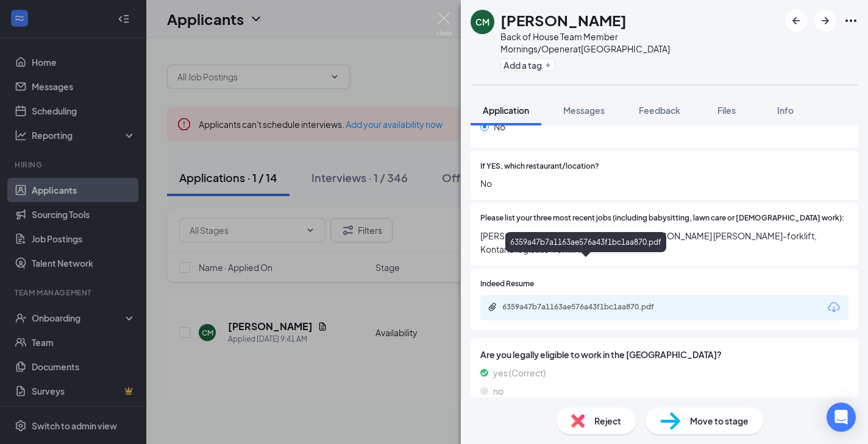 The image size is (868, 444). I want to click on svg: Plus, so click(548, 65).